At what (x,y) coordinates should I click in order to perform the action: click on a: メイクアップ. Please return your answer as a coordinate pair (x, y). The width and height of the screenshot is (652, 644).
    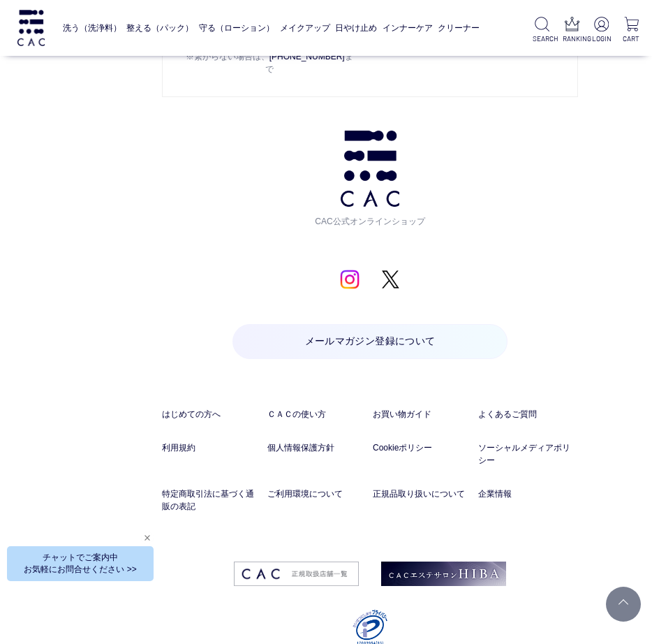
    Looking at the image, I should click on (305, 28).